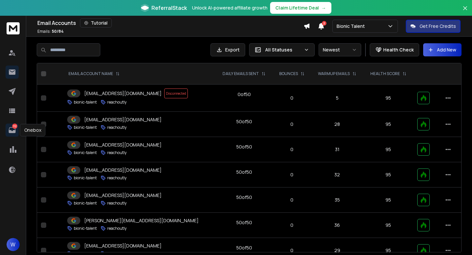 This screenshot has height=255, width=472. I want to click on a: 112, so click(12, 130).